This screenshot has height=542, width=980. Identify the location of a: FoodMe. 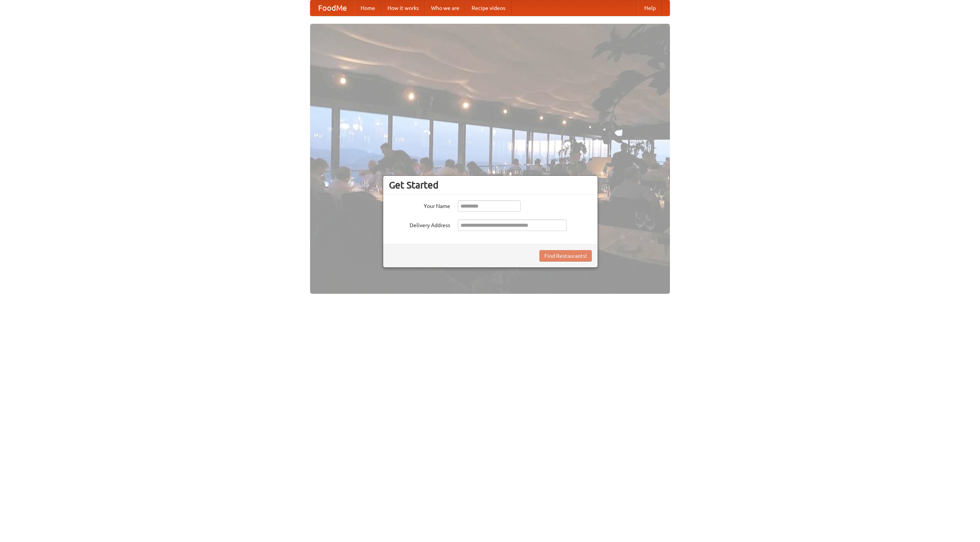
(333, 8).